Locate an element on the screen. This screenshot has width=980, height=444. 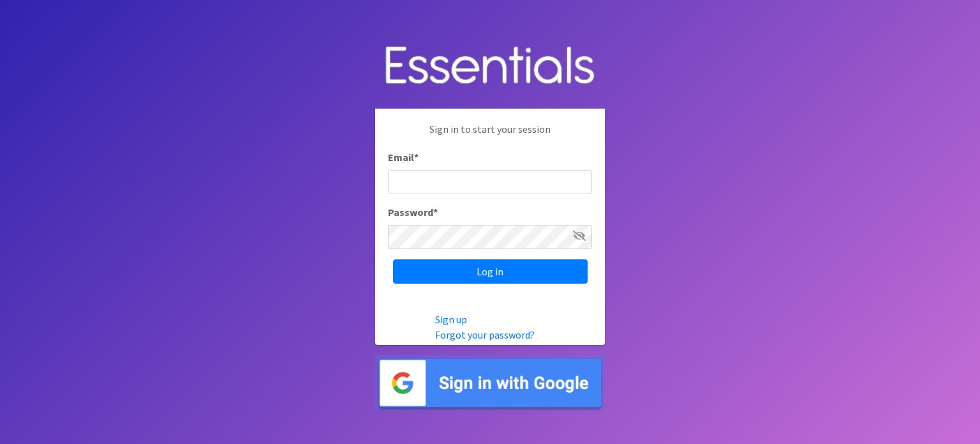
a: Sign up is located at coordinates (451, 319).